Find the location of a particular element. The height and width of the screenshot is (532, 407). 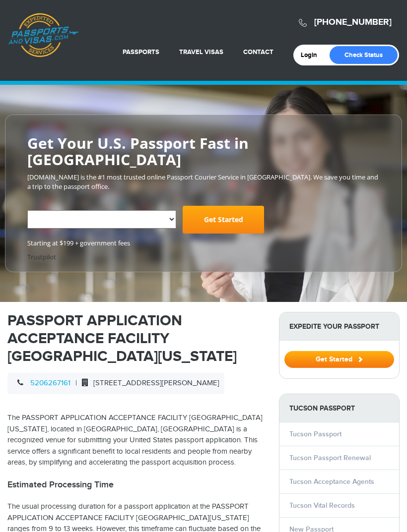

a: Tucson Passport Renewal is located at coordinates (330, 458).